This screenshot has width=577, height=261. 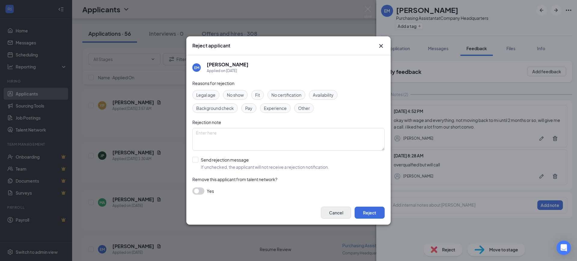 I want to click on span: Experience, so click(x=275, y=108).